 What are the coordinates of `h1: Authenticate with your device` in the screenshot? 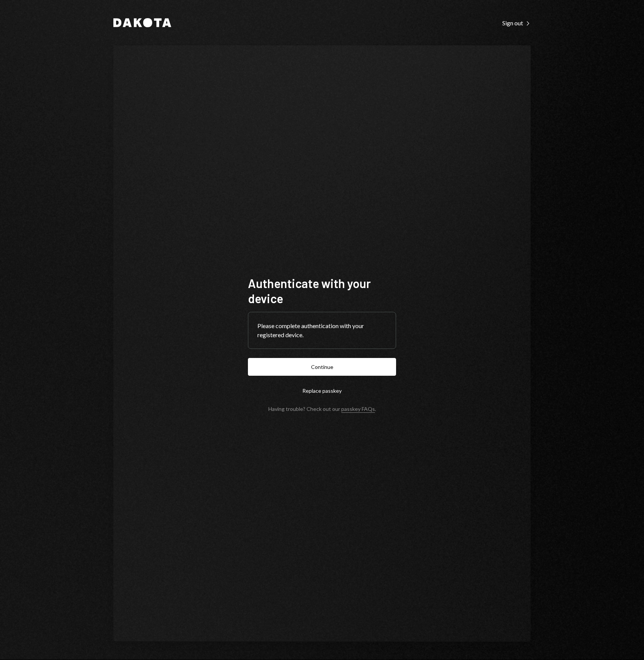 It's located at (322, 291).